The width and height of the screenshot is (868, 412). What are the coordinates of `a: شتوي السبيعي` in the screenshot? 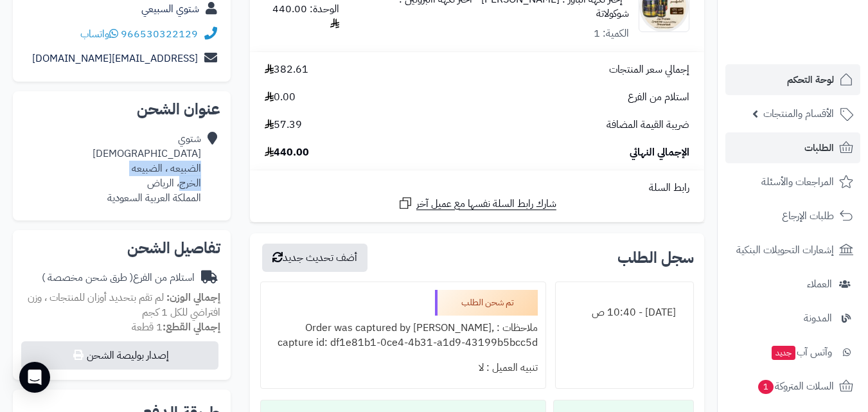 It's located at (170, 9).